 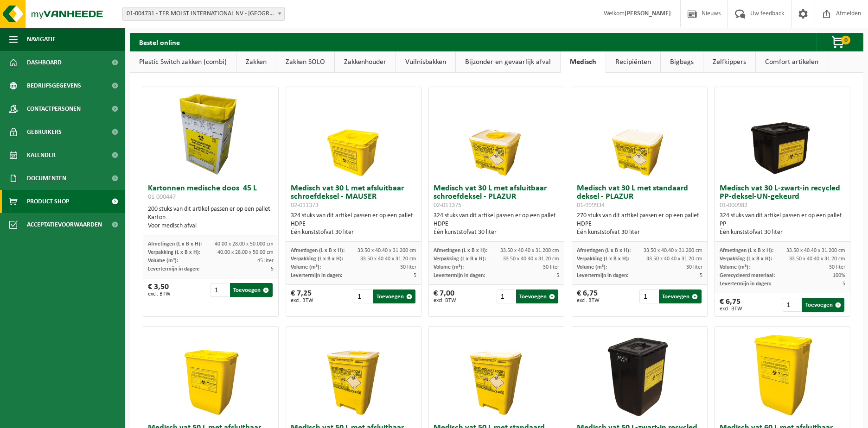 I want to click on span: Documenten, so click(x=46, y=178).